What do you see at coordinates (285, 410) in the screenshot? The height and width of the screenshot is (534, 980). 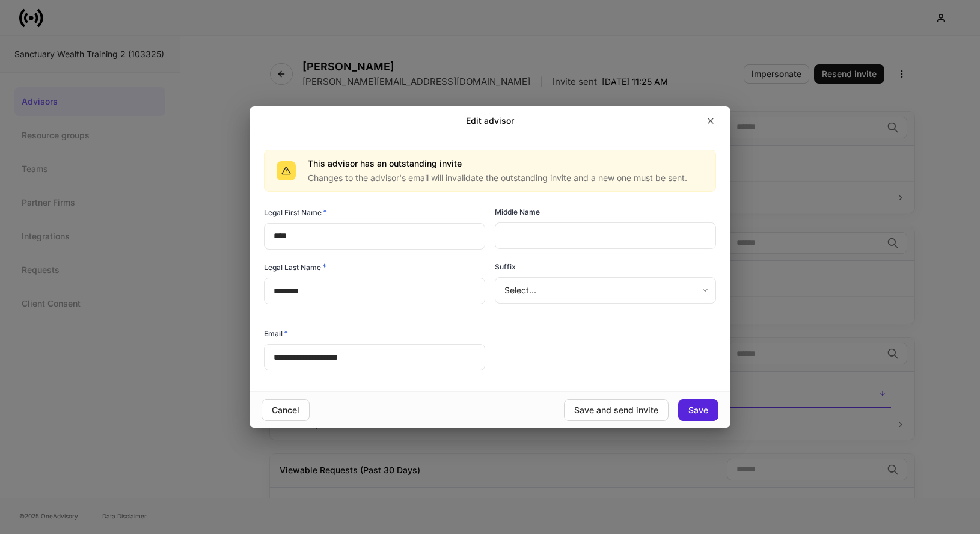 I see `button: Cancel` at bounding box center [285, 410].